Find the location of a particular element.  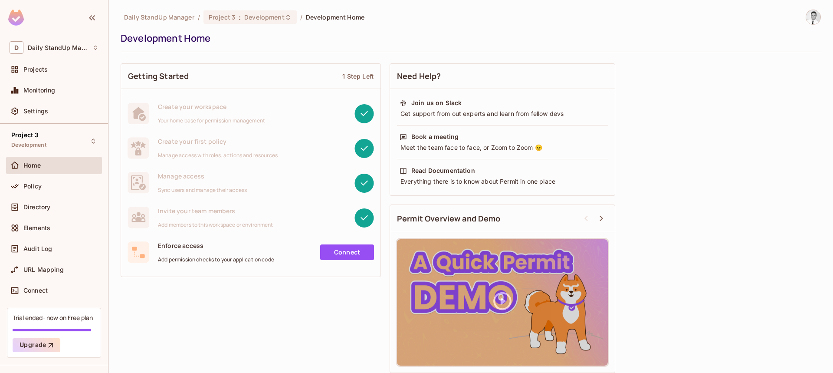

div: 1 Step Left is located at coordinates (358, 76).